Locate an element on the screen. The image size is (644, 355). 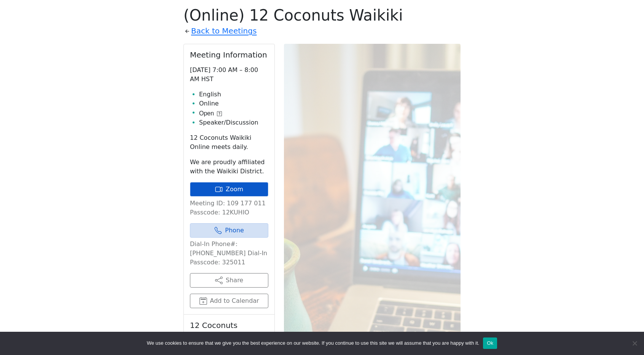
button: Add to Calendar is located at coordinates (229, 301).